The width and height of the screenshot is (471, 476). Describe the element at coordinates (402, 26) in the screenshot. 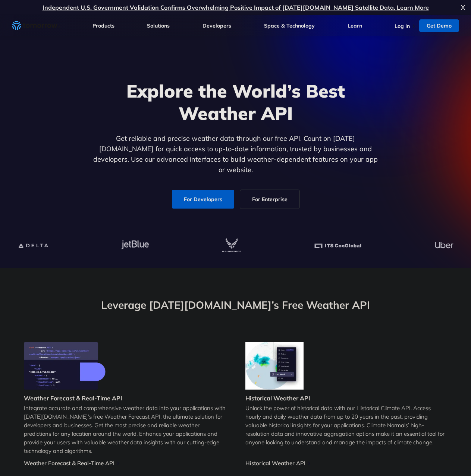

I see `a: Log In` at that location.